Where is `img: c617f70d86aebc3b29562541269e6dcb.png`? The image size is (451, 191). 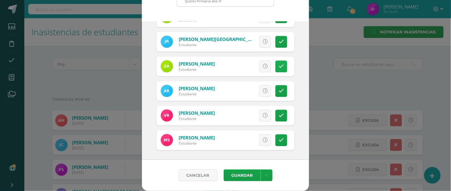
img: c617f70d86aebc3b29562541269e6dcb.png is located at coordinates (167, 42).